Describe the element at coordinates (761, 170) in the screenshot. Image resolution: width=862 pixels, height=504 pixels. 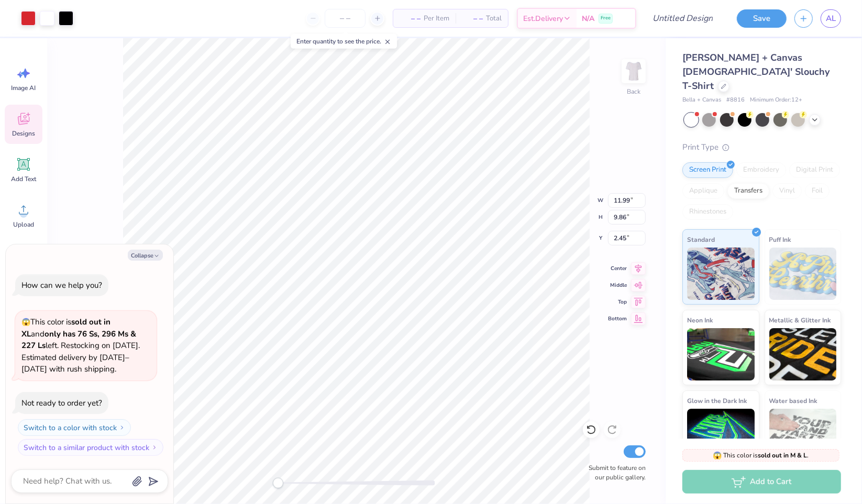
I see `div: Embroidery` at that location.